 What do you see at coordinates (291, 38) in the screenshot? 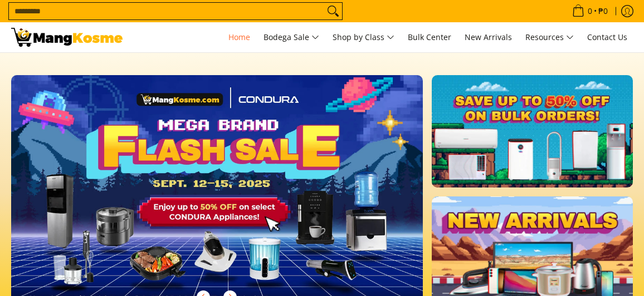
I see `span: Bodega Sale` at bounding box center [291, 38].